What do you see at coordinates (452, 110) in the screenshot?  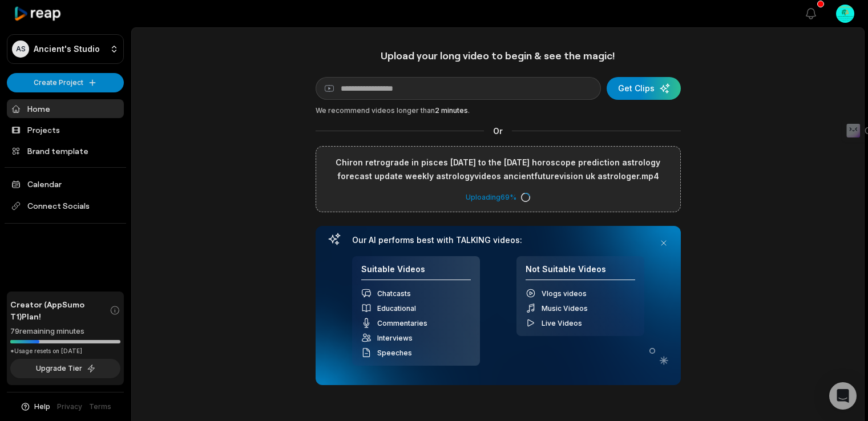 I see `span: 2 minutes` at bounding box center [452, 110].